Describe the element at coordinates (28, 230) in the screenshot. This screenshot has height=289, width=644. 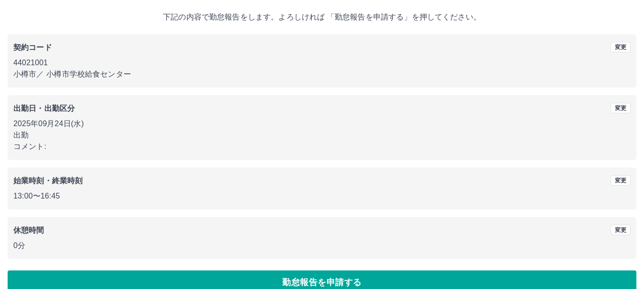
I see `b: 休憩時間` at that location.